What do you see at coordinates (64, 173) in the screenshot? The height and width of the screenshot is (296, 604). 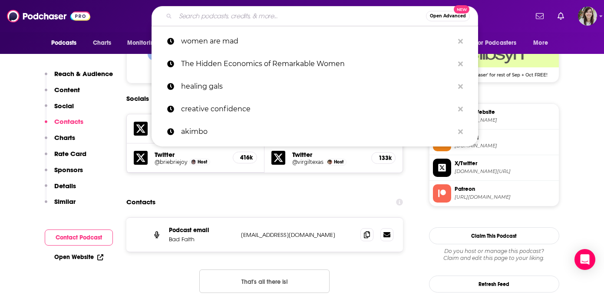 I see `button: Sponsors` at bounding box center [64, 173].